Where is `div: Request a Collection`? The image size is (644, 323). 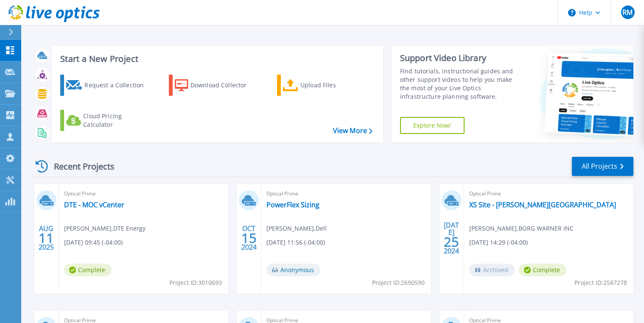
div: Request a Collection is located at coordinates (119, 85).